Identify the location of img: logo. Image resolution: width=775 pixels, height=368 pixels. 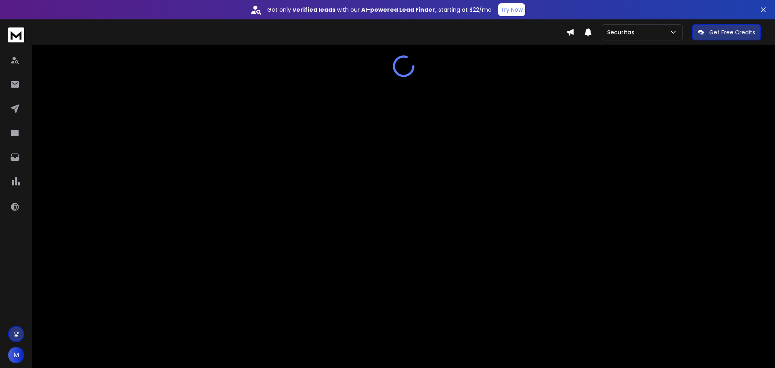
(16, 35).